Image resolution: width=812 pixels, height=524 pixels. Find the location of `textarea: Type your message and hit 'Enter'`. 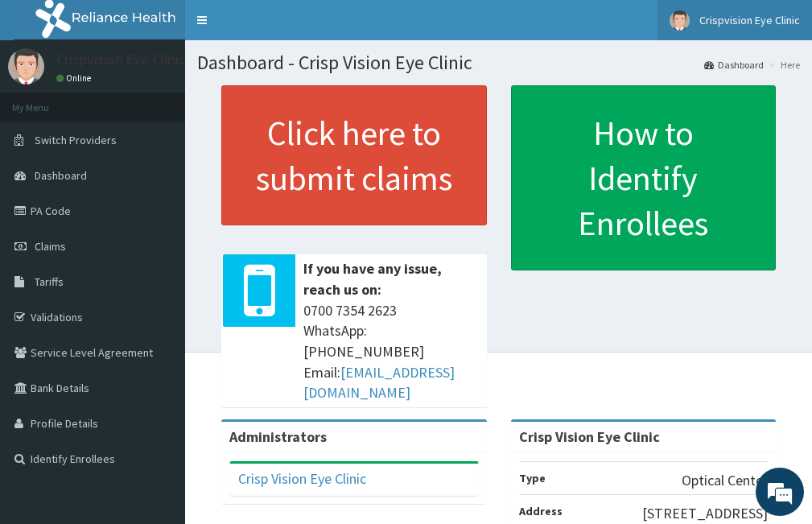

textarea: Type your message and hit 'Enter' is located at coordinates (157, 379).